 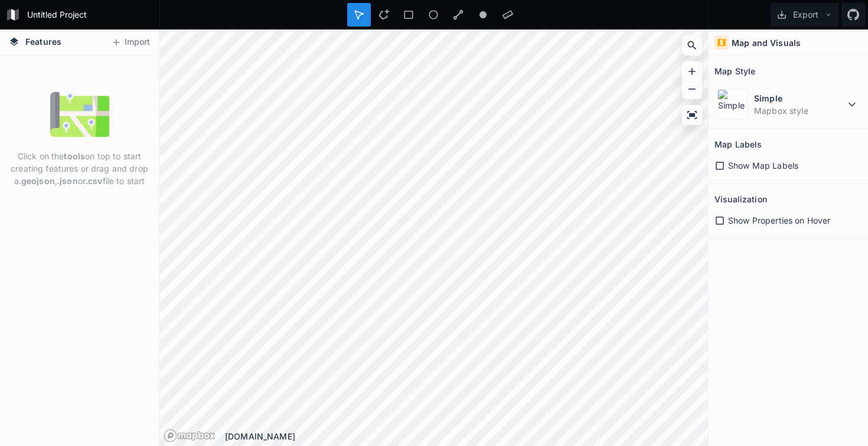 What do you see at coordinates (43, 41) in the screenshot?
I see `span: Features` at bounding box center [43, 41].